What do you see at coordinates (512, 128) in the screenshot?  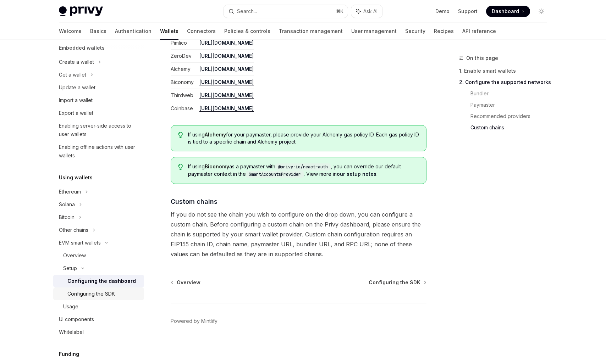 I see `a: Custom chains` at bounding box center [512, 128].